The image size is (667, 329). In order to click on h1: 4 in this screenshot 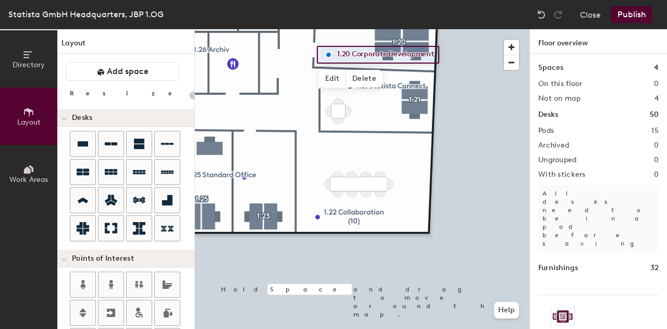, I will do `click(656, 68)`.